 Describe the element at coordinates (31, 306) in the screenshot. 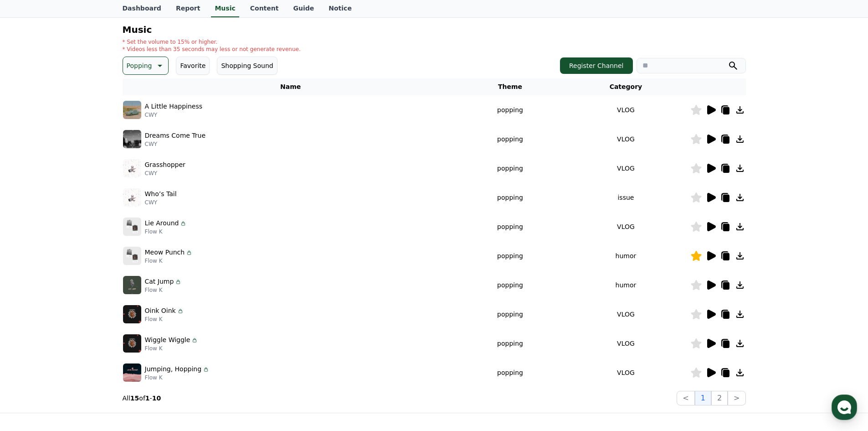

I see `span: Home` at that location.